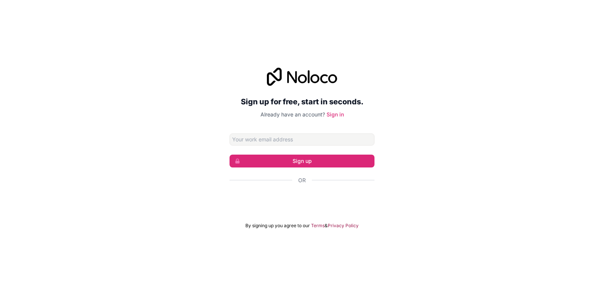  Describe the element at coordinates (318, 225) in the screenshot. I see `a: Terms` at that location.